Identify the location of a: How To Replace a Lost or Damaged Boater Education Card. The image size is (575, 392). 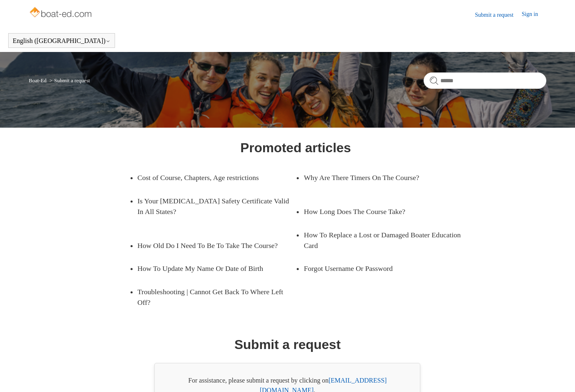
(383, 240).